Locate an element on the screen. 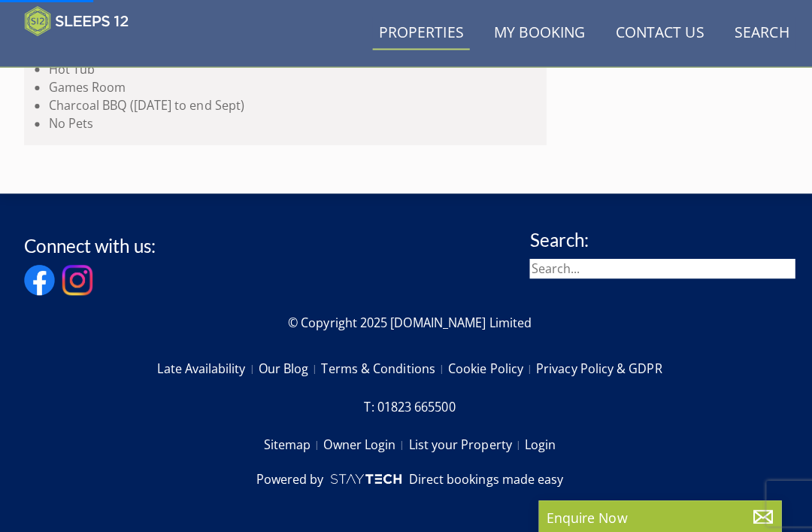  a: Powered byDirect bookings made easy is located at coordinates (406, 474).